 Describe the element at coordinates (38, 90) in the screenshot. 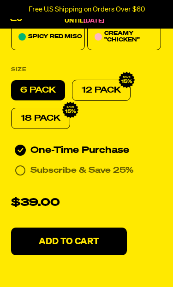

I see `p: 6 PACK` at that location.